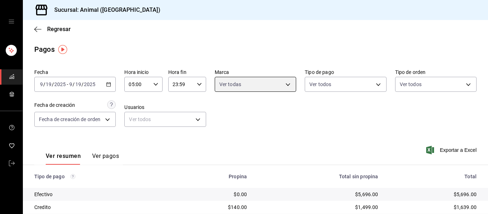  What do you see at coordinates (318, 176) in the screenshot?
I see `div: Total sin propina` at bounding box center [318, 176].